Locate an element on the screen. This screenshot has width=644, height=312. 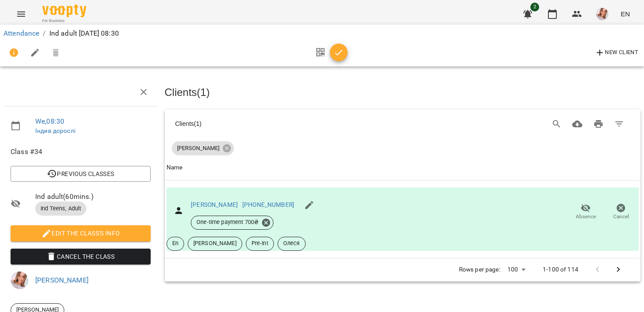
span: For Business is located at coordinates (64, 20).